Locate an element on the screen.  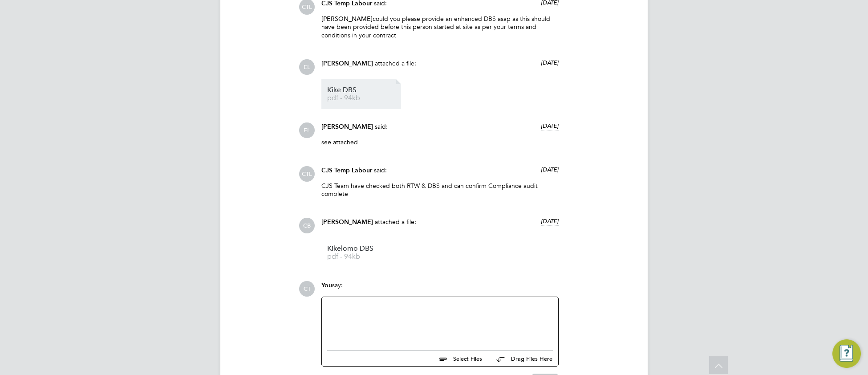
span: You is located at coordinates (327, 284).